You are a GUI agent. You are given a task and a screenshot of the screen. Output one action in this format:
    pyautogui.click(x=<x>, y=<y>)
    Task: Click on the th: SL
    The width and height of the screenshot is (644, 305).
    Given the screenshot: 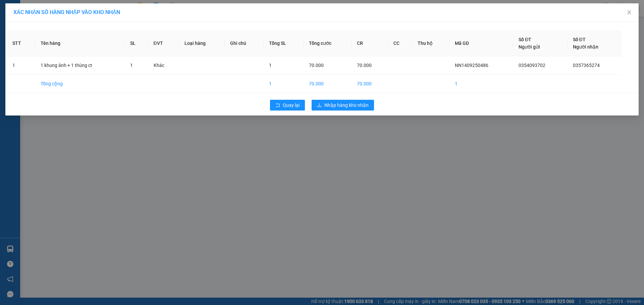 What is the action you would take?
    pyautogui.click(x=136, y=43)
    